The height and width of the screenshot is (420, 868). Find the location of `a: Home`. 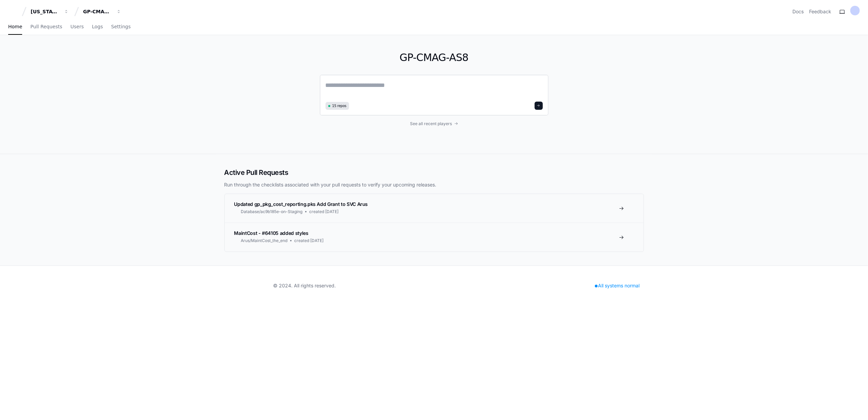

a: Home is located at coordinates (15, 27).